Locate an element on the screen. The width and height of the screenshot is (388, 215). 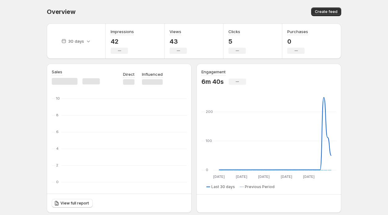
p: Influenced is located at coordinates (152, 74).